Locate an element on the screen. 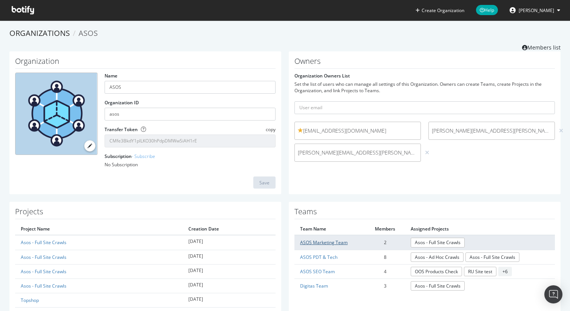 This screenshot has width=570, height=311. div: Save is located at coordinates (264, 182).